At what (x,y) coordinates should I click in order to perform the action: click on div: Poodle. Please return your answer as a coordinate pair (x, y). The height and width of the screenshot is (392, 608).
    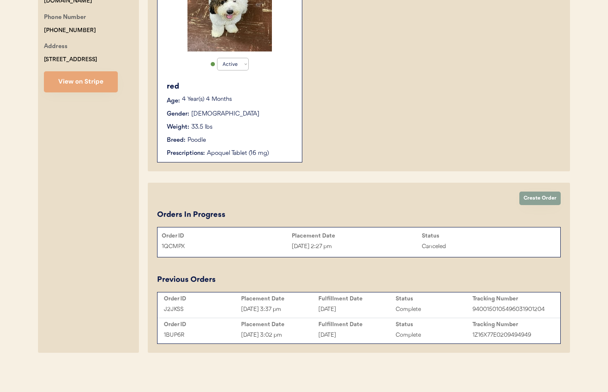
    Looking at the image, I should click on (197, 140).